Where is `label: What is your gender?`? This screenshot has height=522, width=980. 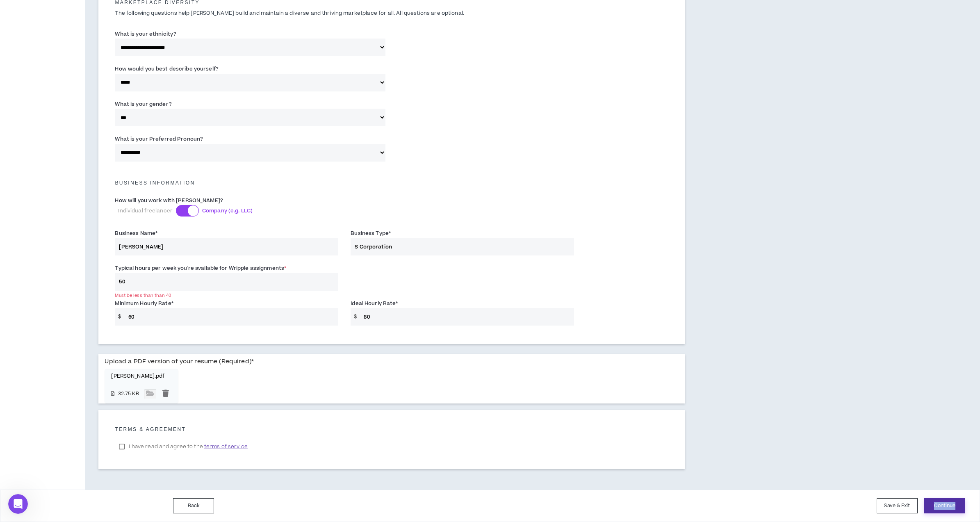
label: What is your gender? is located at coordinates (143, 104).